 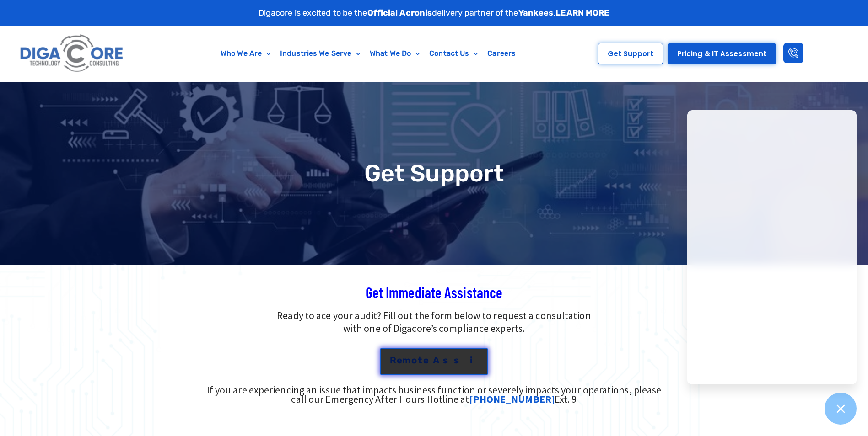 I want to click on span: t, so click(x=420, y=360).